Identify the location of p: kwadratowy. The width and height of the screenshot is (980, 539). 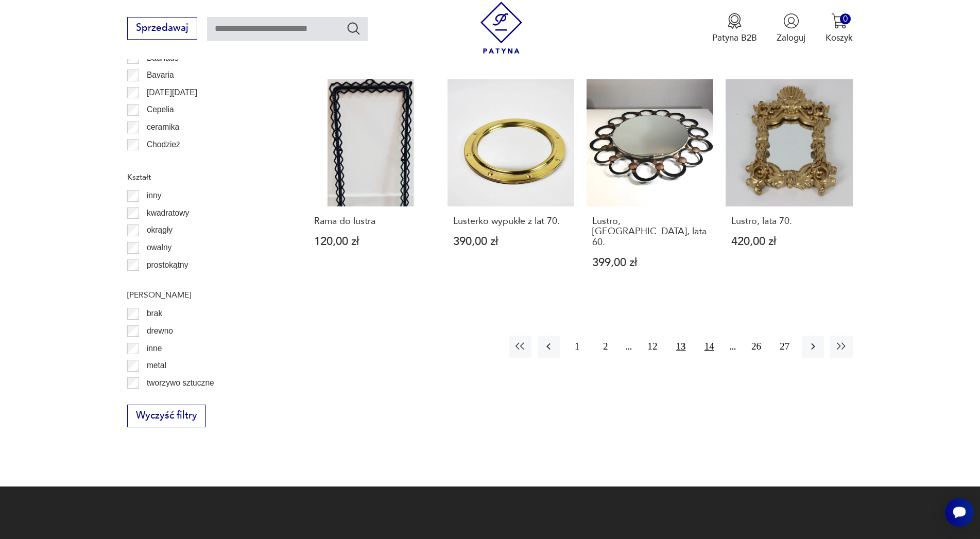
(168, 213).